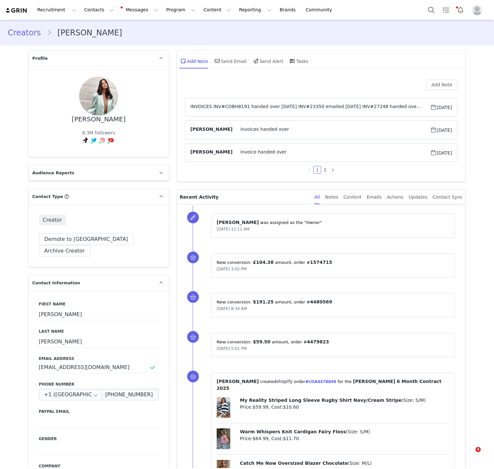 The image size is (494, 469). I want to click on span: Profile, so click(40, 58).